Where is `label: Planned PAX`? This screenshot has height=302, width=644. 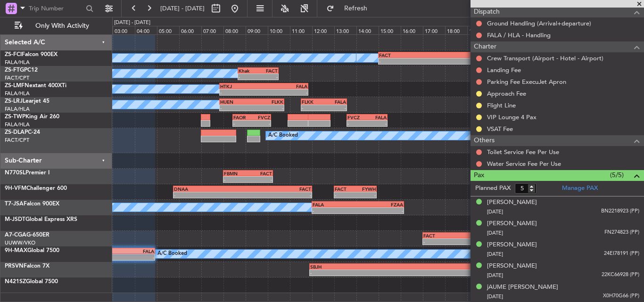 label: Planned PAX is located at coordinates (493, 188).